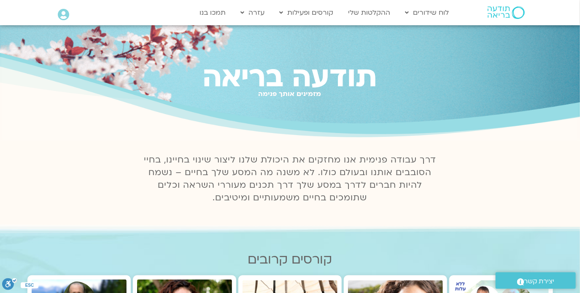 This screenshot has width=580, height=293. What do you see at coordinates (369, 13) in the screenshot?
I see `a: ההקלטות שלי` at bounding box center [369, 13].